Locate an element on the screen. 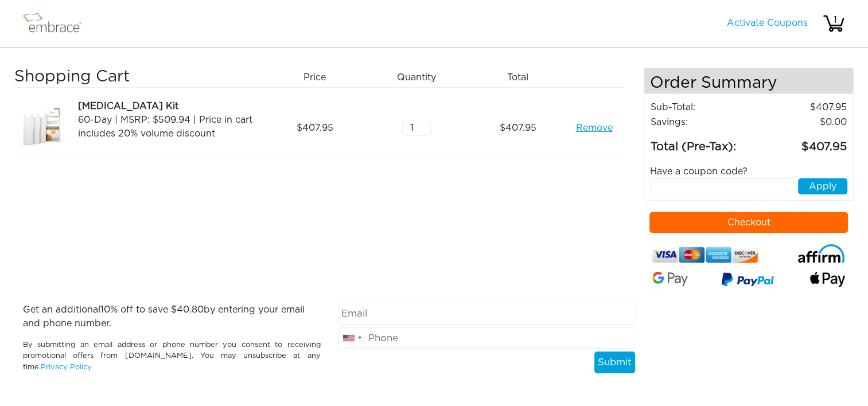 The image size is (868, 406). input: Phone is located at coordinates (487, 338).